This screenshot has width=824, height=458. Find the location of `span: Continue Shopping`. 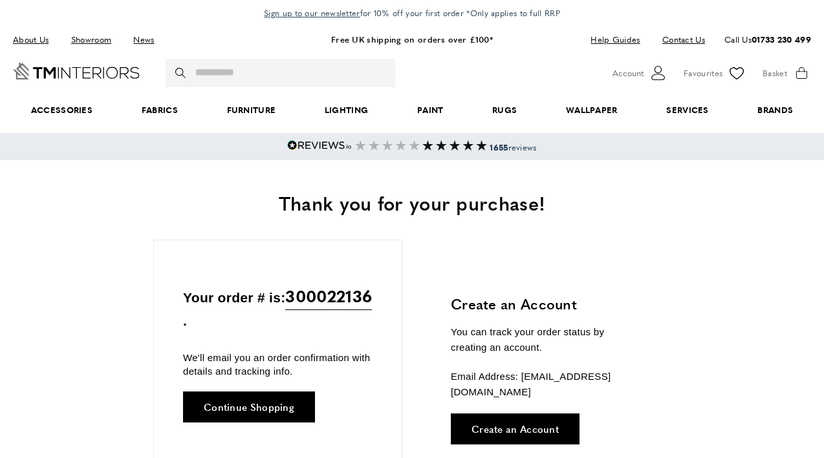

span: Continue Shopping is located at coordinates (249, 407).